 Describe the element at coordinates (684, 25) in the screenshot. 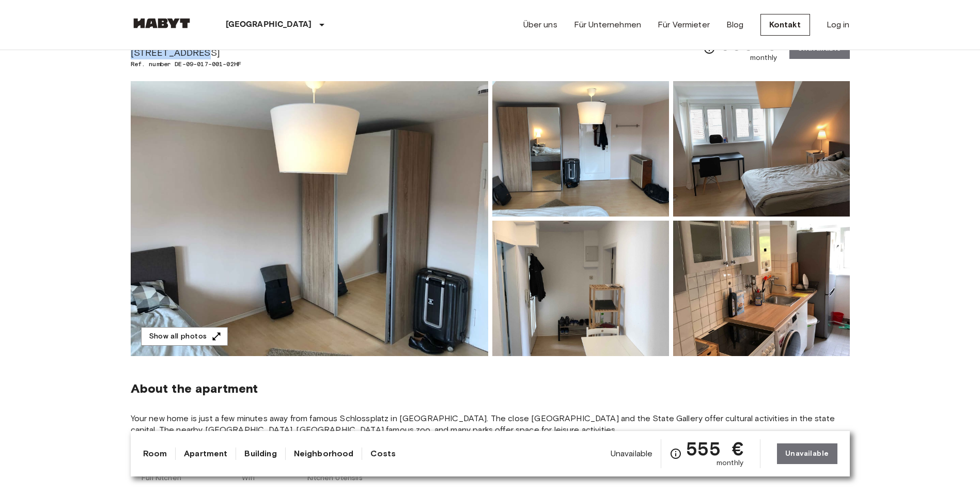

I see `a: Für Vermieter` at that location.